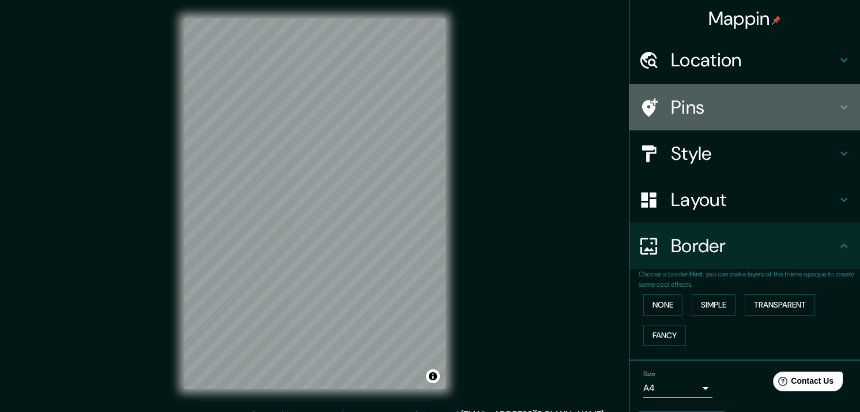  What do you see at coordinates (315, 203) in the screenshot?
I see `canvas: Map` at bounding box center [315, 203].